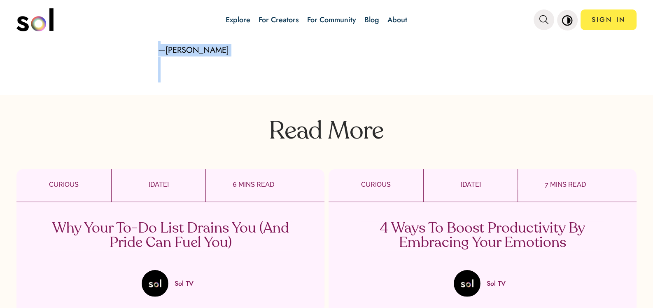  What do you see at coordinates (332, 20) in the screenshot?
I see `a: For Community` at bounding box center [332, 20].